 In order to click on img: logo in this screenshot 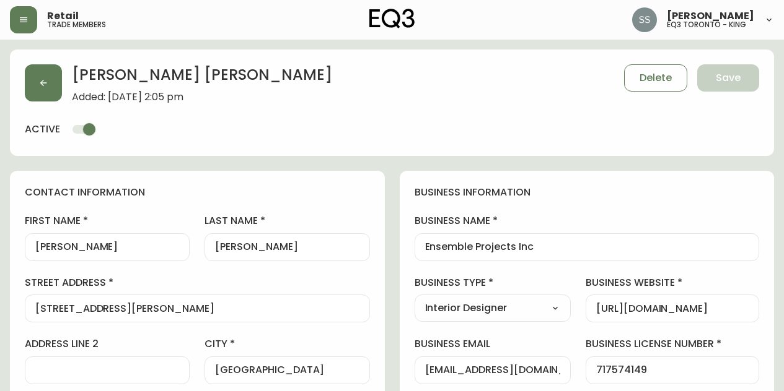, I will do `click(392, 19)`.